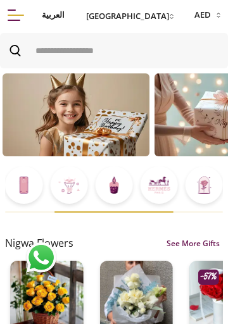  I want to click on span: العربية, so click(53, 15).